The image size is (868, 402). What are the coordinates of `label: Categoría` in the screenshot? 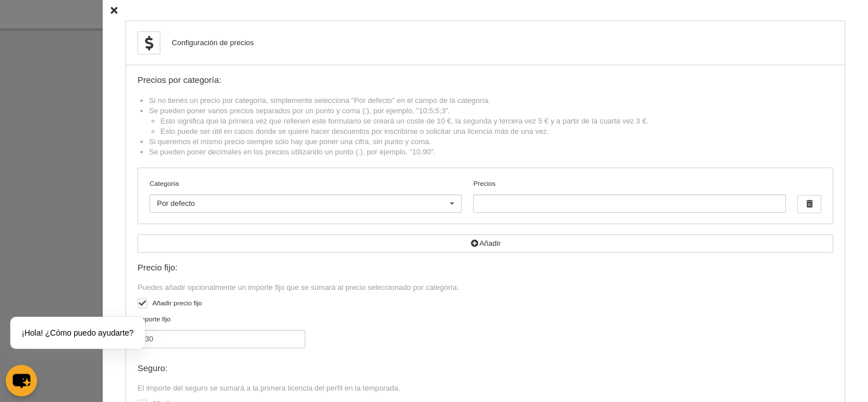 It's located at (305, 183).